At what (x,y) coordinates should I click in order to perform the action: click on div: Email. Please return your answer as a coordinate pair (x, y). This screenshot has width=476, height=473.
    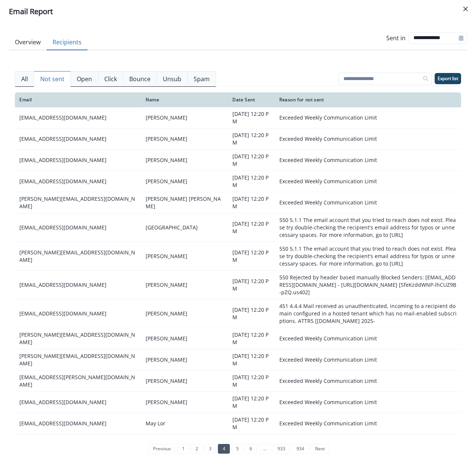
    Looking at the image, I should click on (78, 100).